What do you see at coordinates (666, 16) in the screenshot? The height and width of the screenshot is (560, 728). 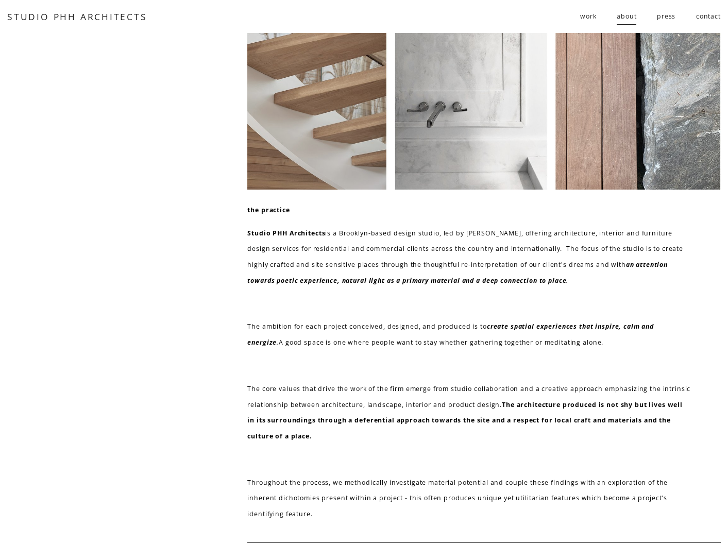 I see `a: press` at bounding box center [666, 16].